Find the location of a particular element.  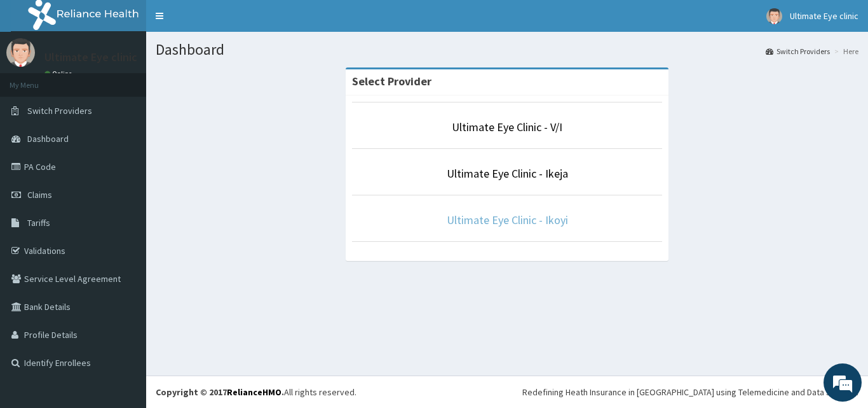

span: Claims is located at coordinates (40, 195).